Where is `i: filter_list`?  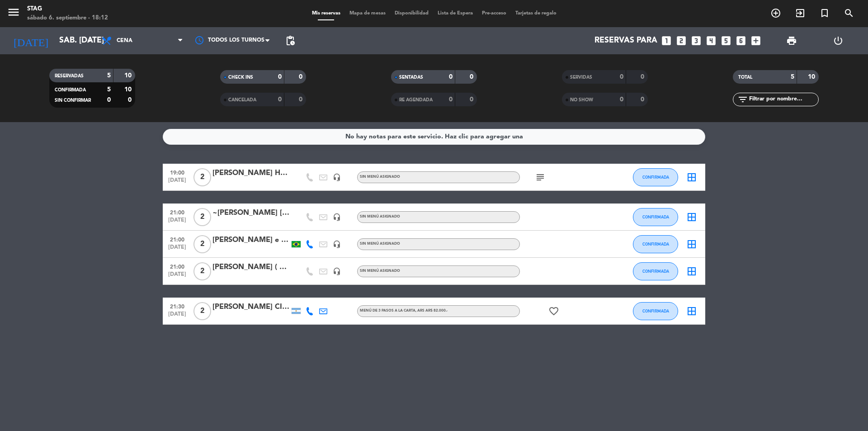
i: filter_list is located at coordinates (743, 99).